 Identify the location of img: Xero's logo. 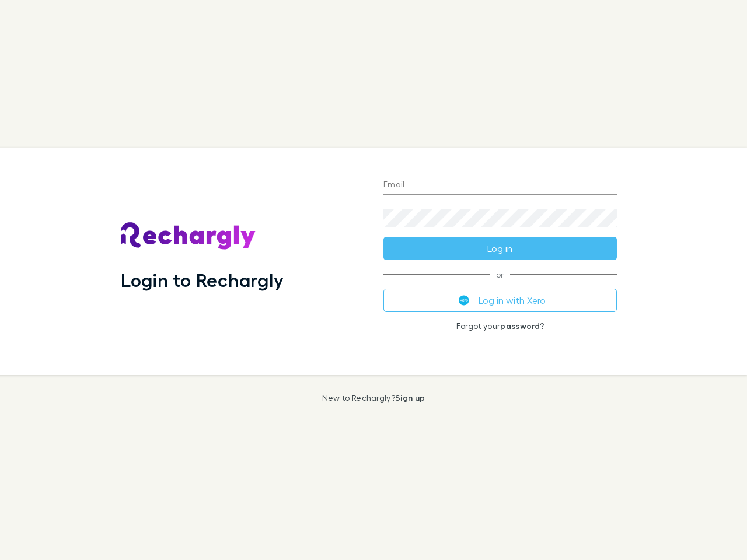
(464, 301).